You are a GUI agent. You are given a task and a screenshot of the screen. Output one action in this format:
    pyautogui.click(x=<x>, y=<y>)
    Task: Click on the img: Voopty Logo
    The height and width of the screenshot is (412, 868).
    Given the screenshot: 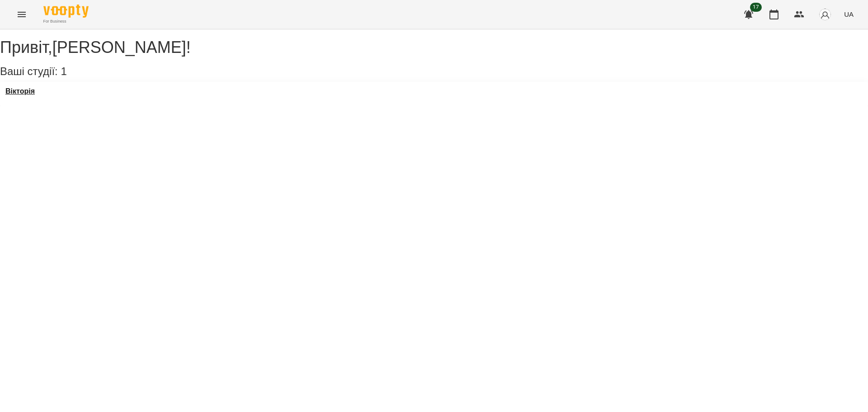 What is the action you would take?
    pyautogui.click(x=66, y=11)
    